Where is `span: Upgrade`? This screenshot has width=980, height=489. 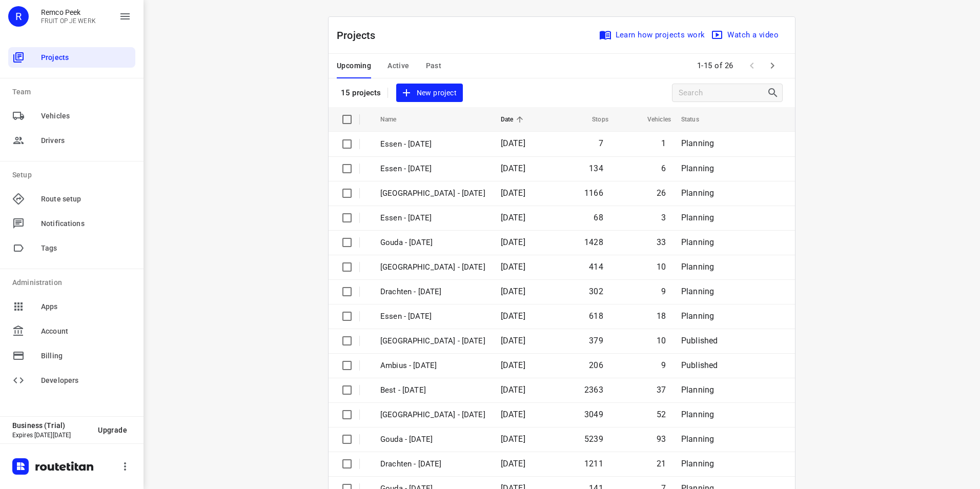 span: Upgrade is located at coordinates (113, 430).